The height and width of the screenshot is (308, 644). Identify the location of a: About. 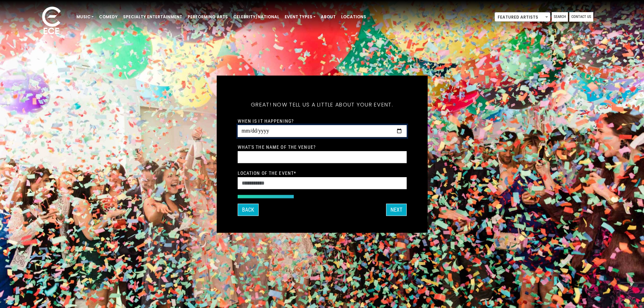
(328, 17).